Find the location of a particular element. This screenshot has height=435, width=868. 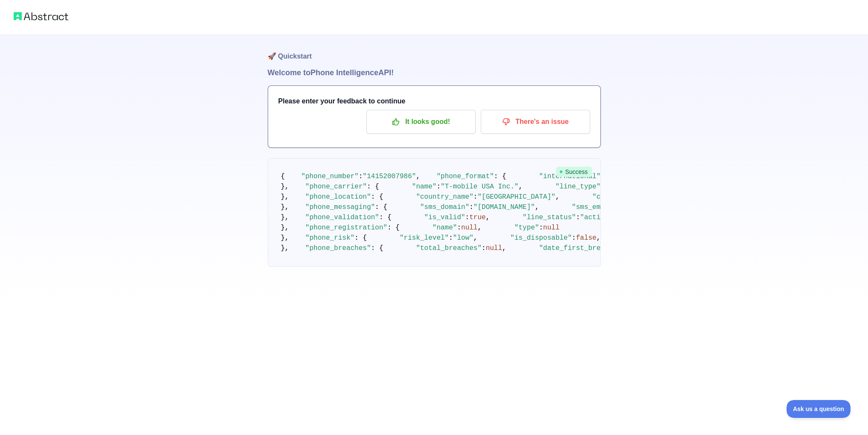

span: "sms_domain" is located at coordinates (445, 207).